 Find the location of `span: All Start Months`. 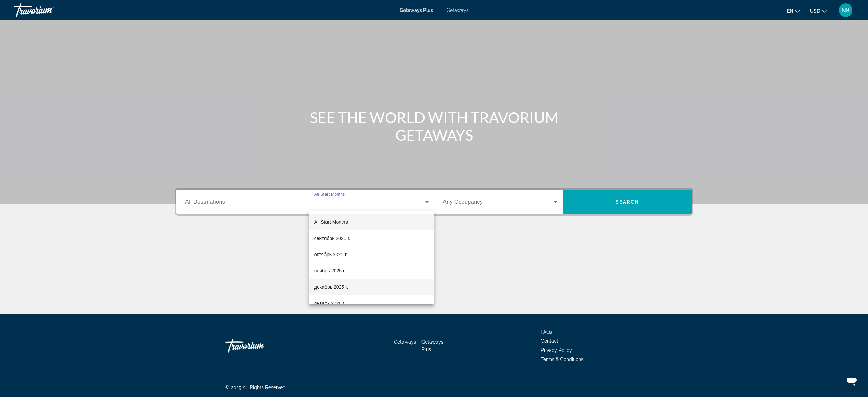

span: All Start Months is located at coordinates (331, 222).